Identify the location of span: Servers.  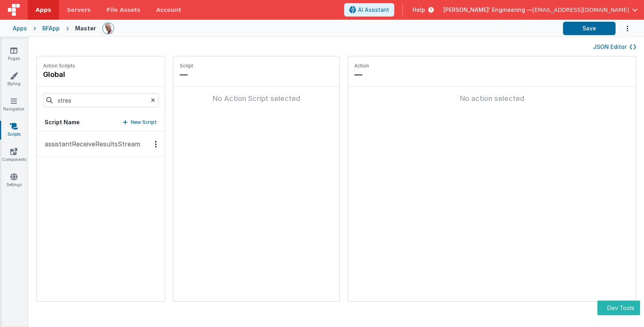
(79, 10).